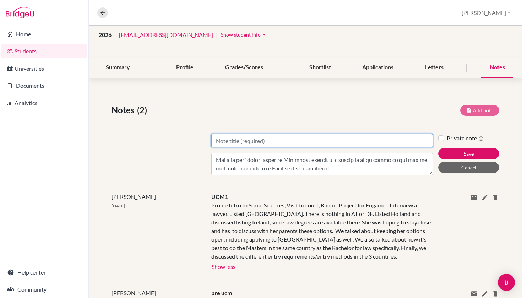 This screenshot has height=298, width=522. What do you see at coordinates (322, 231) in the screenshot?
I see `div: Profile Intro to Social Sciences, Visit to court, Bimun. Project for Engame - Interview a lawyer....` at bounding box center [322, 231].